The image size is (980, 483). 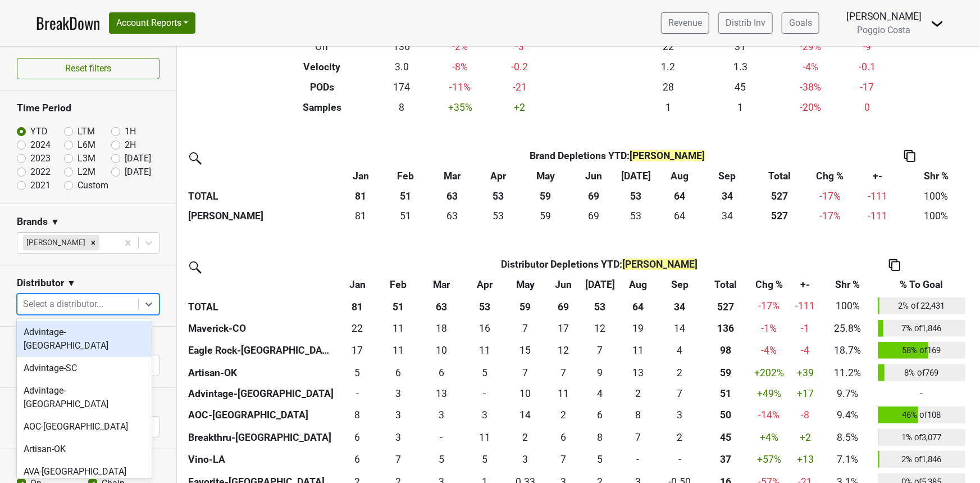 What do you see at coordinates (680, 306) in the screenshot?
I see `th: 34` at bounding box center [680, 306].